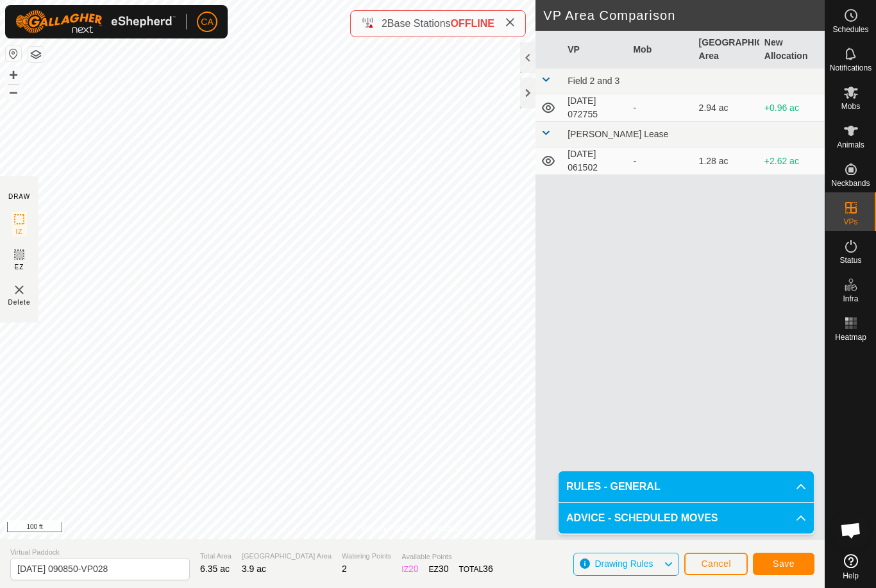 This screenshot has width=876, height=588. What do you see at coordinates (642, 518) in the screenshot?
I see `span: ADVICE - SCHEDULED MOVES` at bounding box center [642, 518].